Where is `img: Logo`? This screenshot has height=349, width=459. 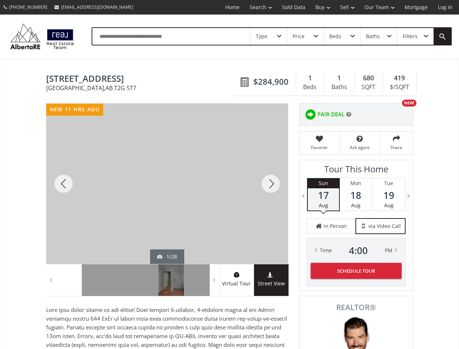
img: Logo is located at coordinates (42, 36).